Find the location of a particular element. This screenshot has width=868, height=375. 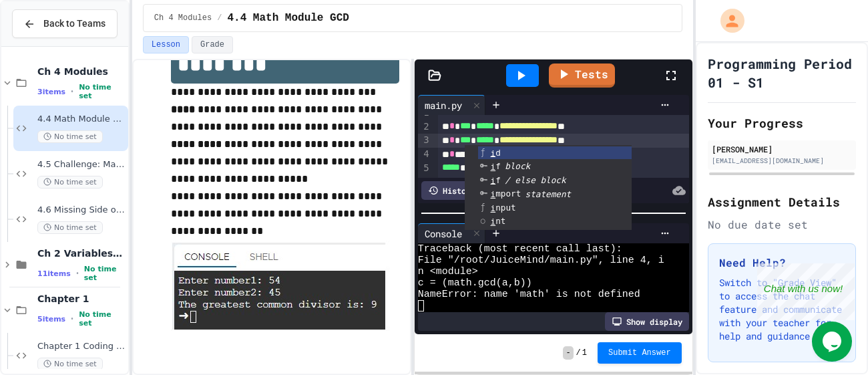

span: File "/root/JuiceMind/main.py", line 4, i is located at coordinates (540, 260).